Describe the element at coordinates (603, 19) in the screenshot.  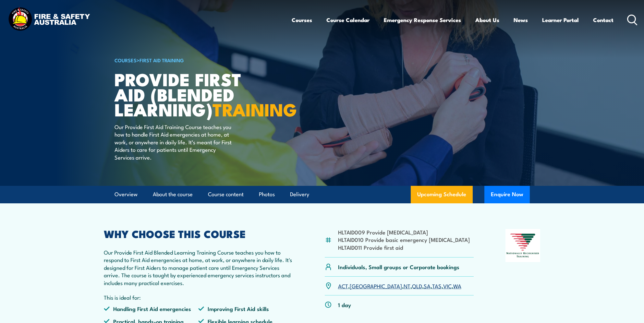
I see `a: Contact` at that location.